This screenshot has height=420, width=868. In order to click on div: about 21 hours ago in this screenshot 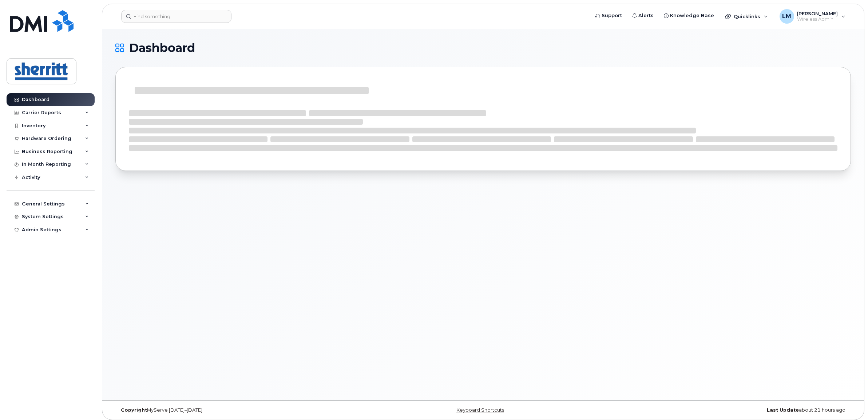, I will do `click(728, 410)`.